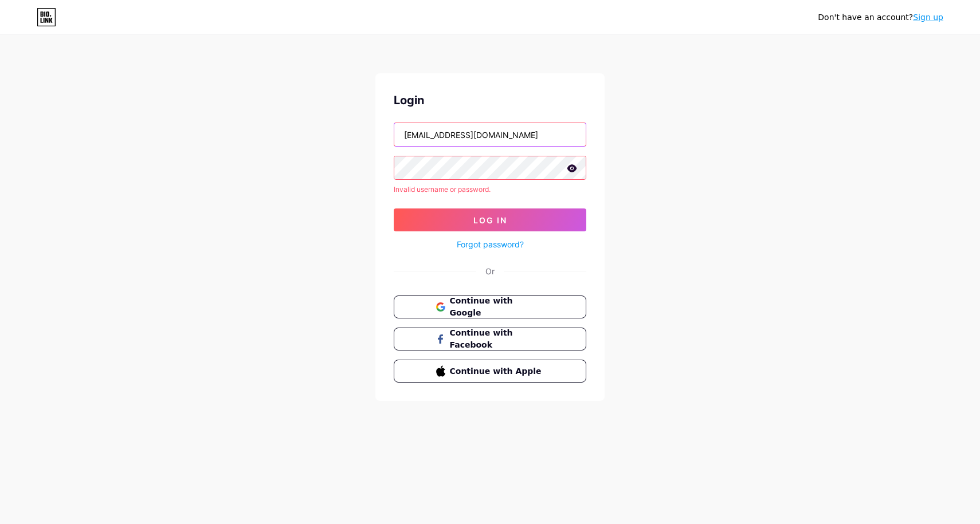 This screenshot has width=980, height=524. What do you see at coordinates (490, 244) in the screenshot?
I see `a: Forgot password?` at bounding box center [490, 244].